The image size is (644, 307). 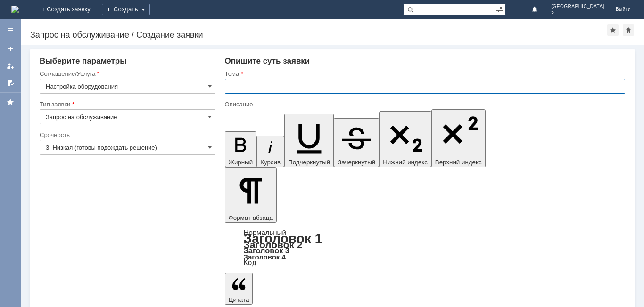 What do you see at coordinates (10, 49) in the screenshot?
I see `a: Создать заявку` at bounding box center [10, 49].